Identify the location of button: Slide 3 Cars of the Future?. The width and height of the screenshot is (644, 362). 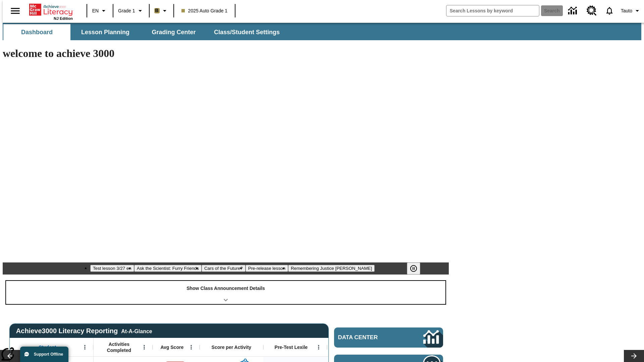
(223, 268).